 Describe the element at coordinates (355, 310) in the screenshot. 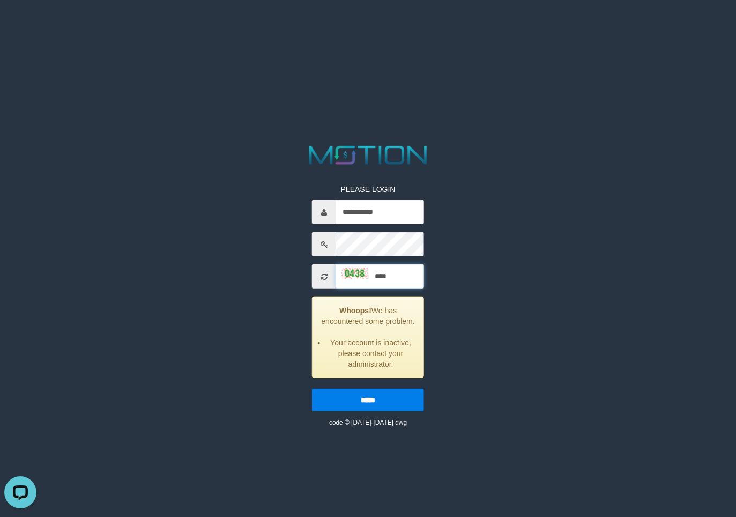

I see `strong: Whoops!` at that location.